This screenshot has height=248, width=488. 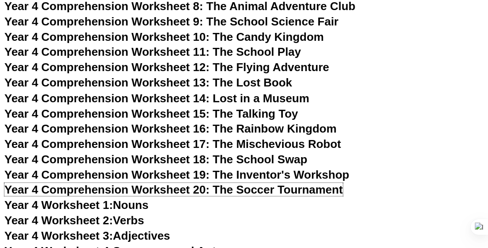 I want to click on a: Year 4 Comprehension Worksheet 11: The School Play, so click(x=153, y=52).